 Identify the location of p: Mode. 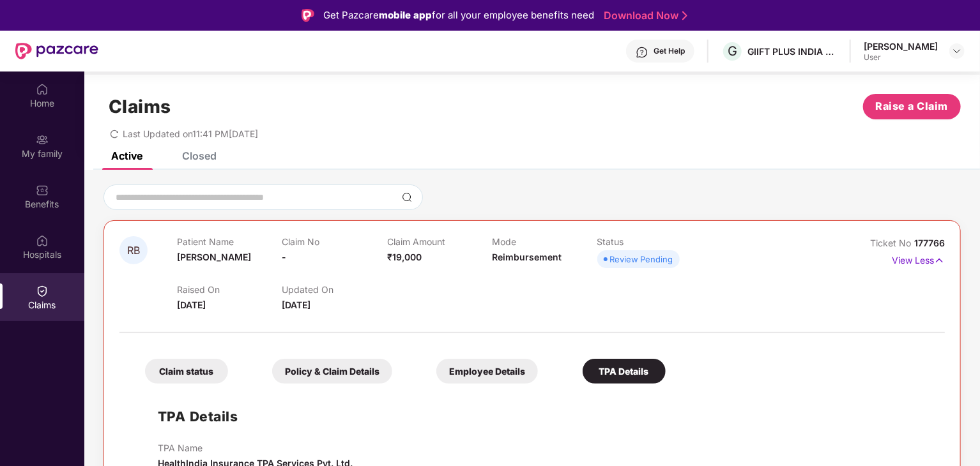
(545, 242).